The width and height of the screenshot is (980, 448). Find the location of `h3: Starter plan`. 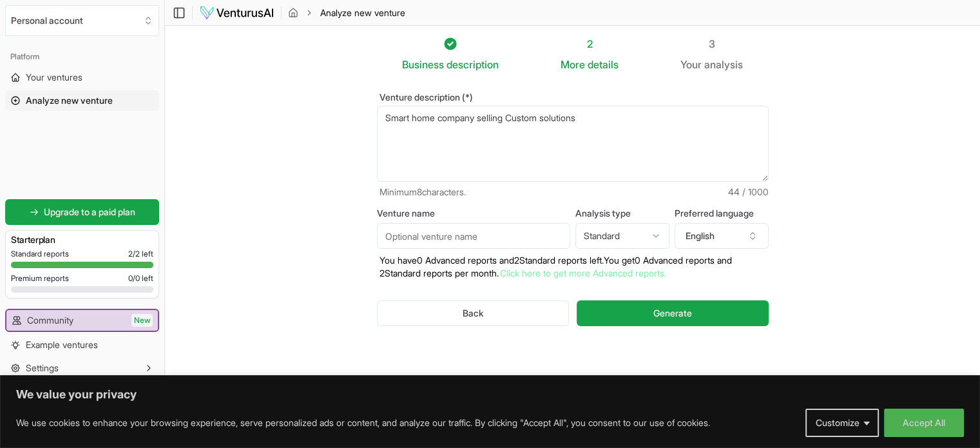

h3: Starter plan is located at coordinates (82, 240).